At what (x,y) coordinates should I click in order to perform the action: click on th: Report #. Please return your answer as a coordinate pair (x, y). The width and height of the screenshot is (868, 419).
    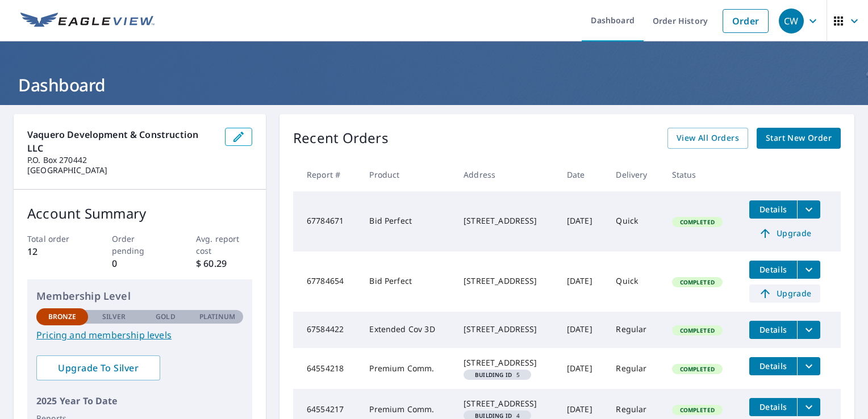
    Looking at the image, I should click on (326, 174).